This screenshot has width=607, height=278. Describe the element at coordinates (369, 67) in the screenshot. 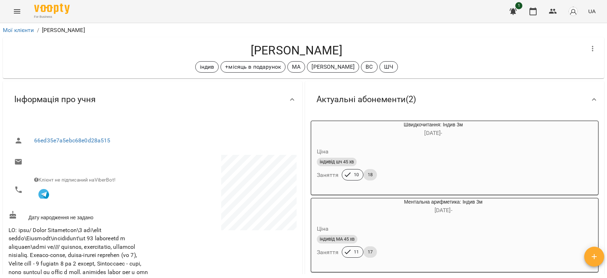

I see `div: ВС` at that location.